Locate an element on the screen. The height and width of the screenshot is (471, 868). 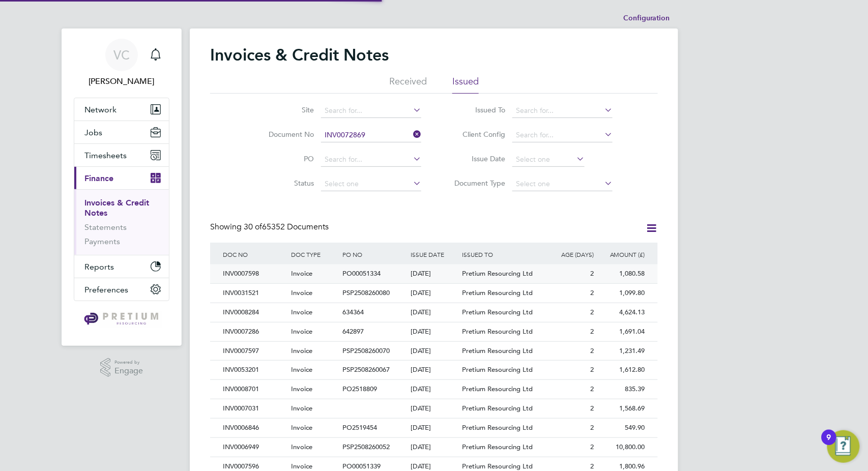
li: Issued is located at coordinates (465, 85).